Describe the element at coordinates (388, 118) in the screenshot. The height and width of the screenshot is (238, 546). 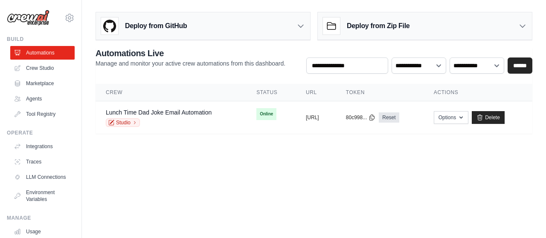
I see `a: Reset` at that location.